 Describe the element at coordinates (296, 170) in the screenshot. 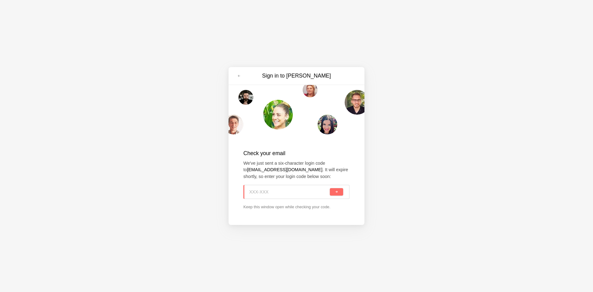

I see `p: We've just sent a six-character login code to . It will expire shortly, so enter your login code ...` at that location.